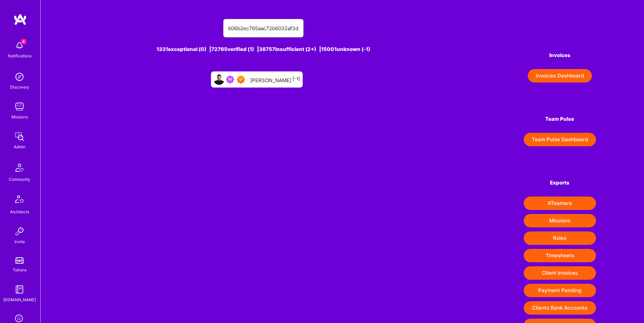 The height and width of the screenshot is (323, 644). I want to click on a: Invoices Dashboard, so click(560, 76).